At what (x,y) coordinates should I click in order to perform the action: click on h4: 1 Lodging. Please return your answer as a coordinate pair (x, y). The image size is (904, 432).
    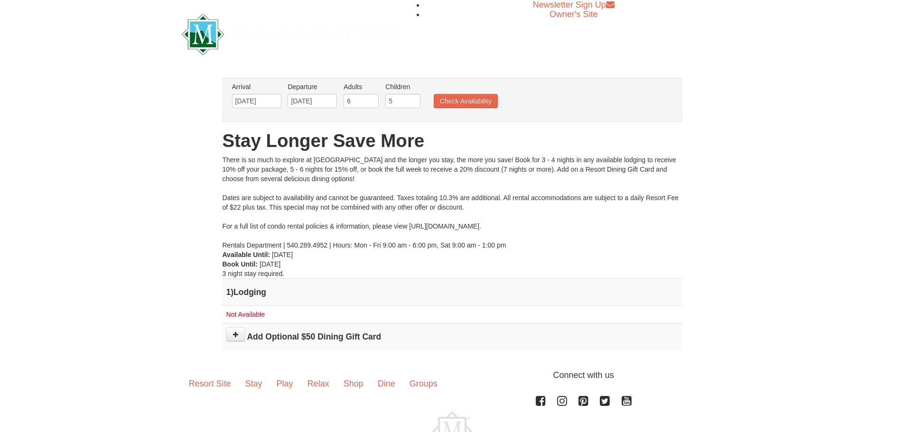
    Looking at the image, I should click on (452, 292).